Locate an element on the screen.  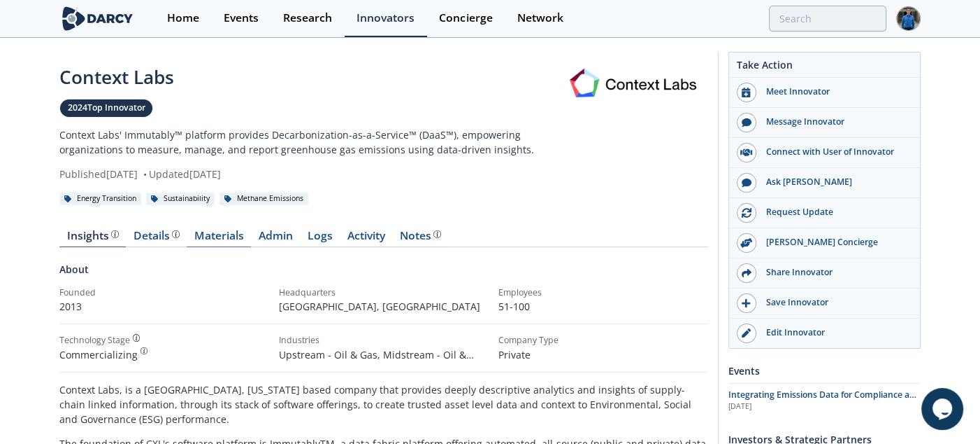
div: Save Innovator is located at coordinates (835, 302).